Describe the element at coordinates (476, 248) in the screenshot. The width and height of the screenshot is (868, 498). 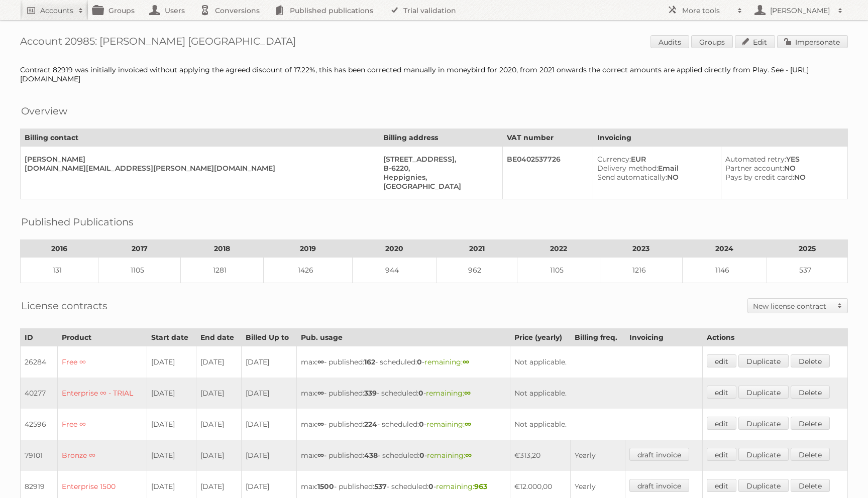
I see `th: 2021` at that location.